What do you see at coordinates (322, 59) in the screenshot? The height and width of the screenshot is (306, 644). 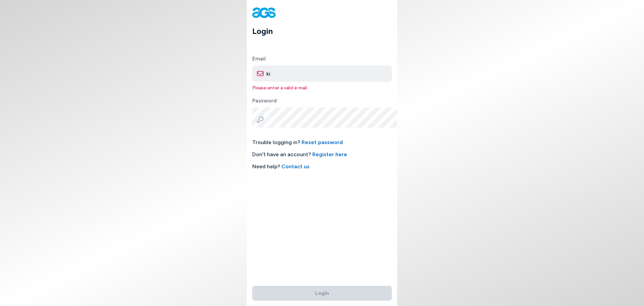 I see `label: Email` at bounding box center [322, 59].